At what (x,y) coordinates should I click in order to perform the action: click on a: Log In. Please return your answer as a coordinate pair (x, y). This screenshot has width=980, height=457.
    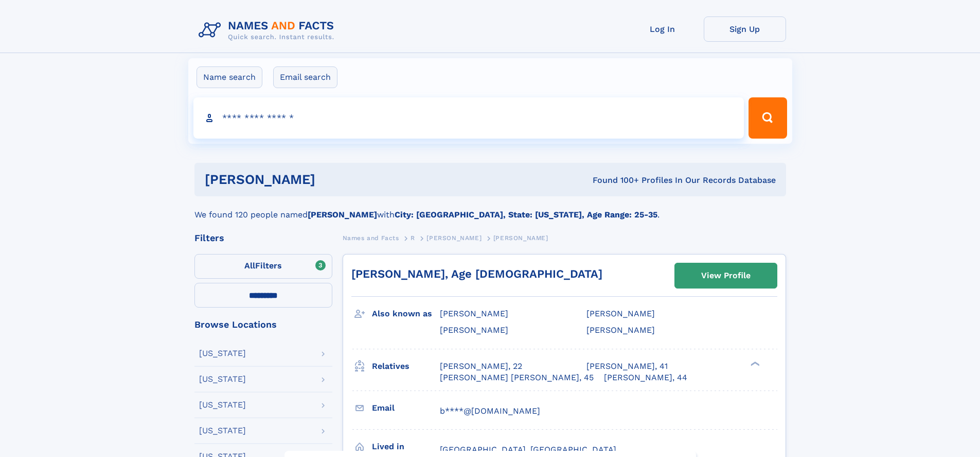
    Looking at the image, I should click on (663, 29).